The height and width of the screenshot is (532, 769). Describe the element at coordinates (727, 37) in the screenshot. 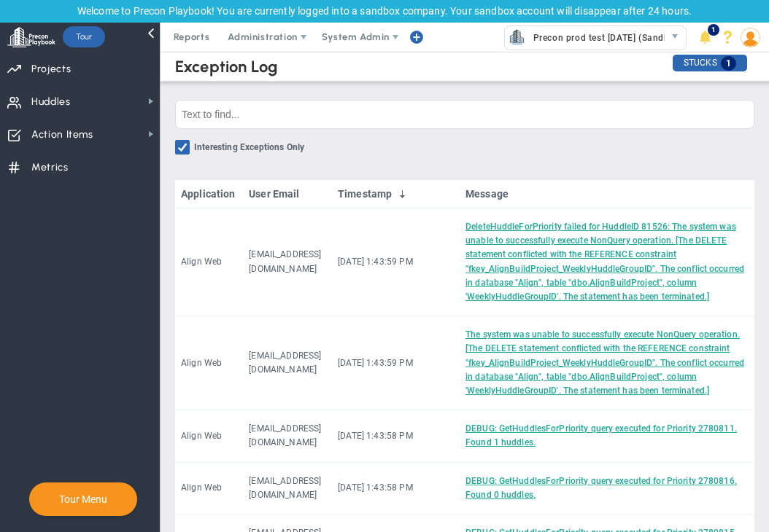

I see `li: Help & Frequently Asked Questions (FAQ)` at that location.